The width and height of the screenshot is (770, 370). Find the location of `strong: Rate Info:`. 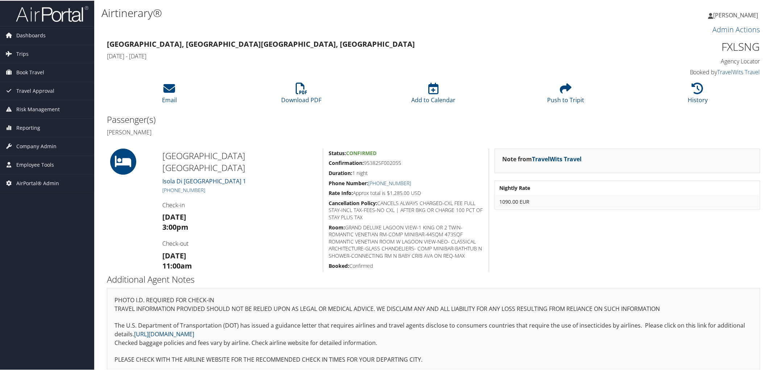

strong: Rate Info: is located at coordinates (341, 192).